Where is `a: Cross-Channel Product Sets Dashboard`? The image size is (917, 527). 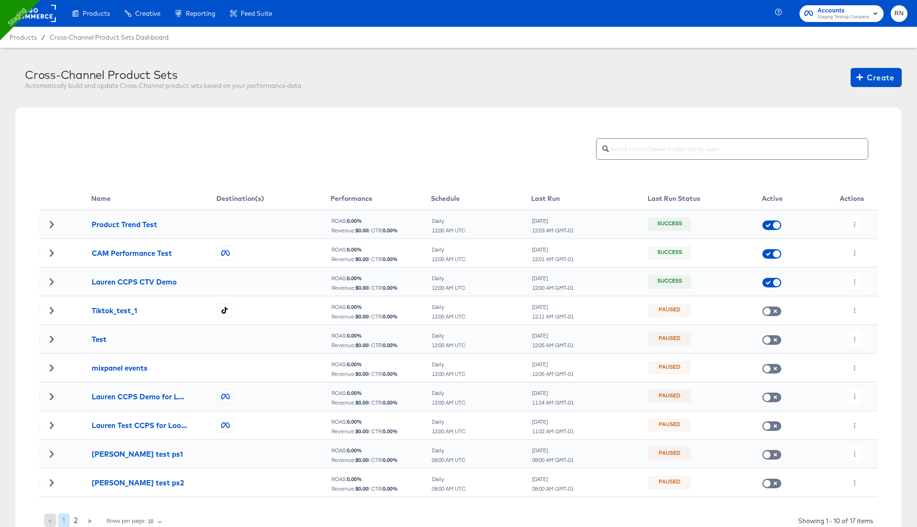
a: Cross-Channel Product Sets Dashboard is located at coordinates (109, 37).